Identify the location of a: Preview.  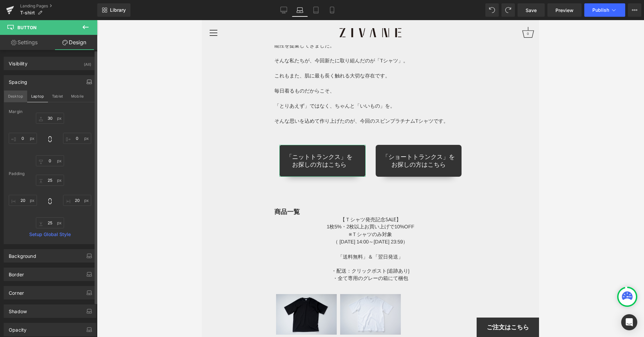
(564, 10).